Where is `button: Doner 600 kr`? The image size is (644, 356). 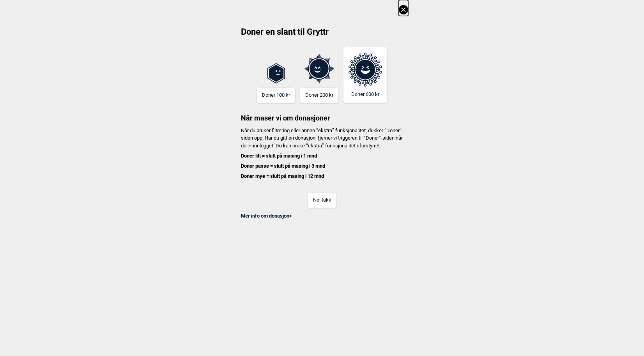 button: Doner 600 kr is located at coordinates (365, 75).